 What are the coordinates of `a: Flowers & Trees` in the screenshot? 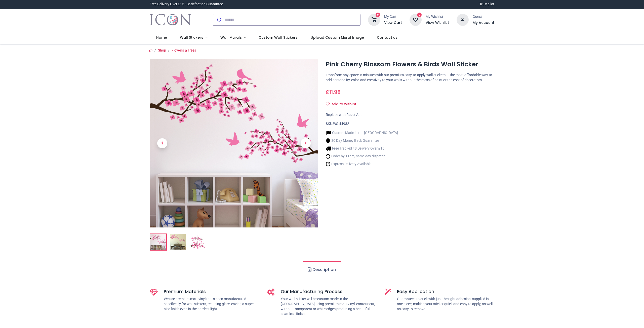 It's located at (183, 50).